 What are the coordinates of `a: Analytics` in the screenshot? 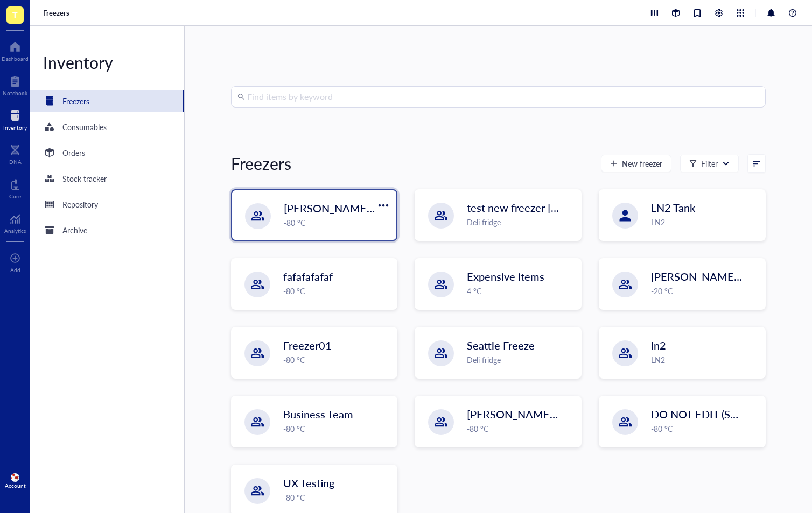 It's located at (15, 222).